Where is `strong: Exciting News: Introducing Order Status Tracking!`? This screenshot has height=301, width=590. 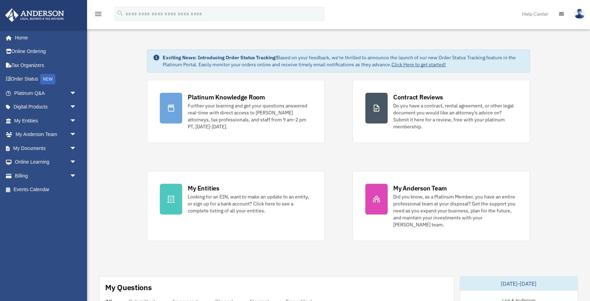 strong: Exciting News: Introducing Order Status Tracking! is located at coordinates (220, 58).